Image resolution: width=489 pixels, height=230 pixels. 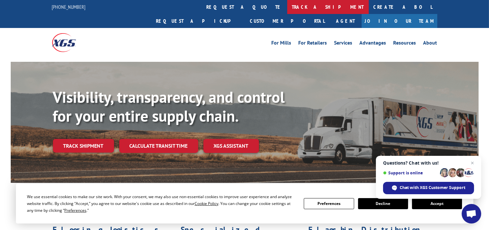 I want to click on div: Cookie Consent Prompt, so click(x=245, y=203).